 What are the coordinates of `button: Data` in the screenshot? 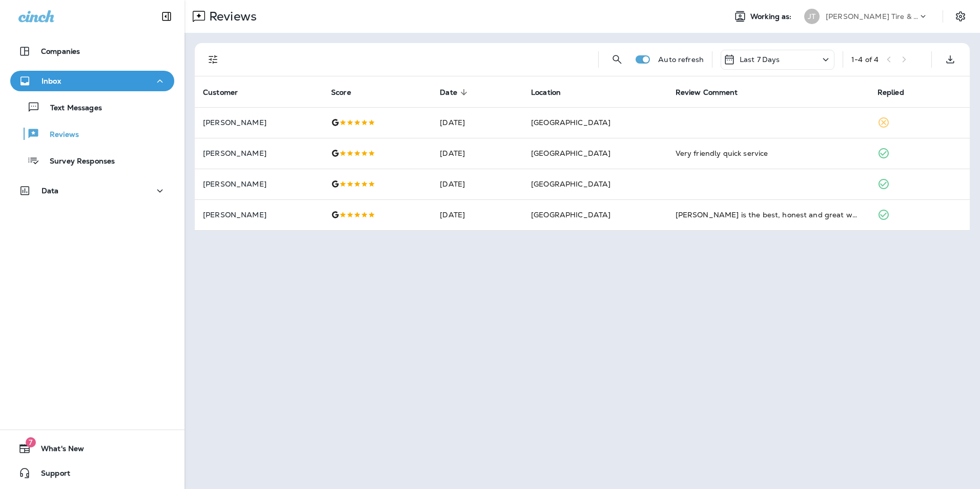 It's located at (93, 191).